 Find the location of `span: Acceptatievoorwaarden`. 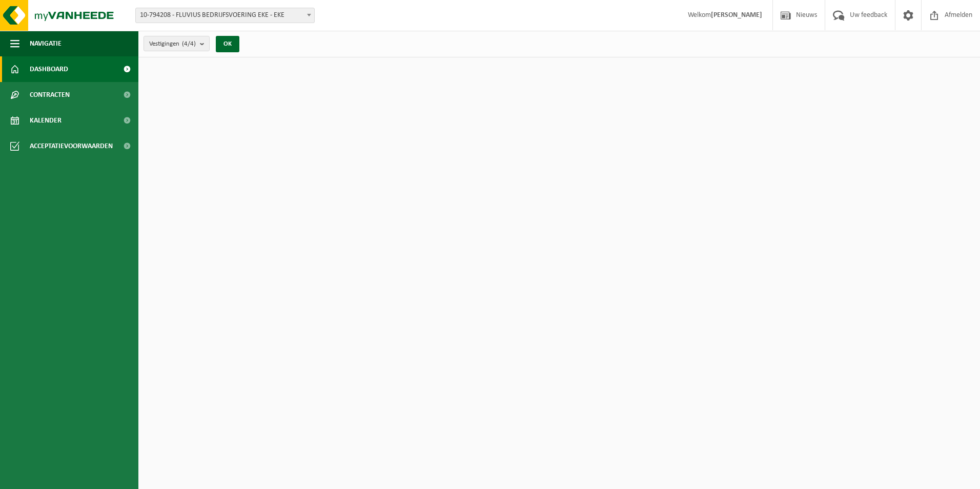

span: Acceptatievoorwaarden is located at coordinates (71, 146).